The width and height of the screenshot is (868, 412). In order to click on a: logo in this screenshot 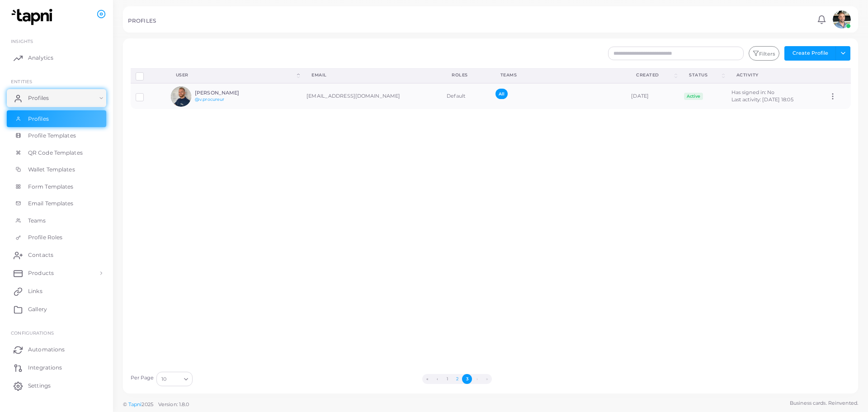, I will do `click(33, 16)`.